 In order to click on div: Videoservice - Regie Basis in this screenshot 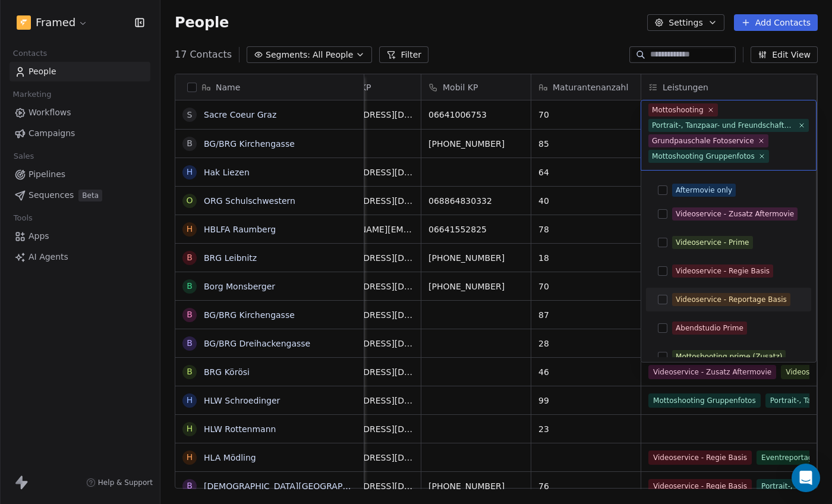, I will do `click(723, 271)`.